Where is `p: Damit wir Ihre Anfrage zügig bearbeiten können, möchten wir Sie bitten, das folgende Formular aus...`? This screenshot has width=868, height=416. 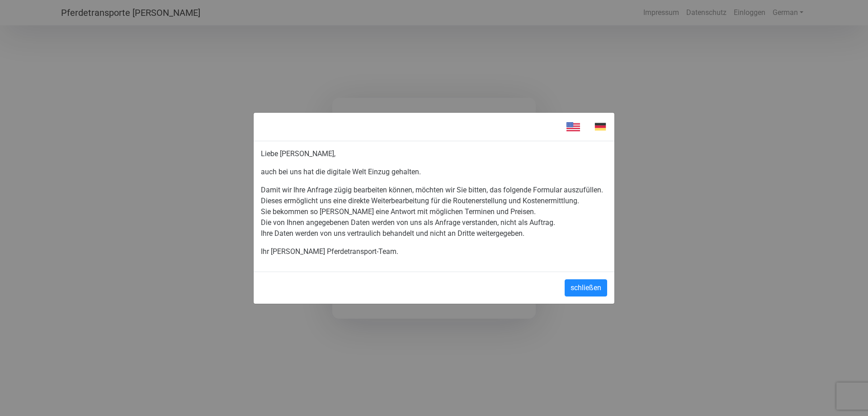 p: Damit wir Ihre Anfrage zügig bearbeiten können, möchten wir Sie bitten, das folgende Formular aus... is located at coordinates (434, 212).